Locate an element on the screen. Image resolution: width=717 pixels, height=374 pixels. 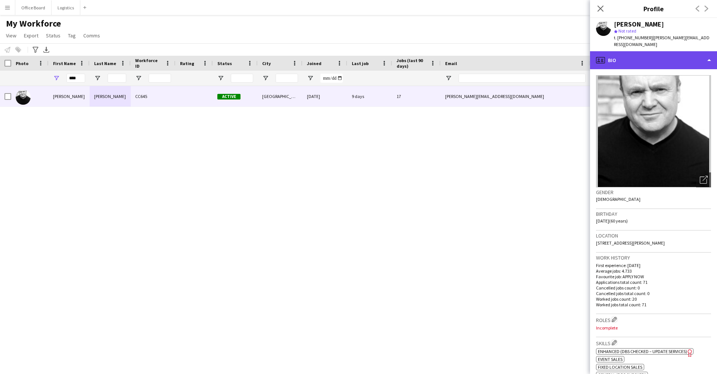
app-action-btn: Advanced filters is located at coordinates (35, 50).